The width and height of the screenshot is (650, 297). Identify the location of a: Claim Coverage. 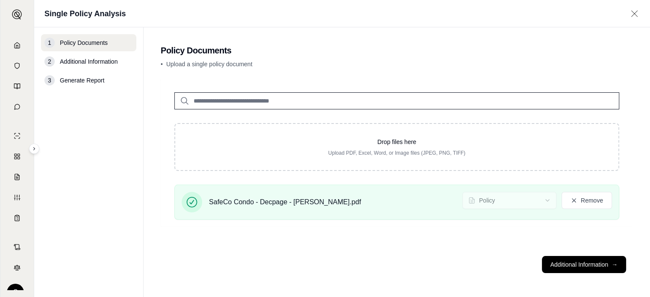
(17, 177).